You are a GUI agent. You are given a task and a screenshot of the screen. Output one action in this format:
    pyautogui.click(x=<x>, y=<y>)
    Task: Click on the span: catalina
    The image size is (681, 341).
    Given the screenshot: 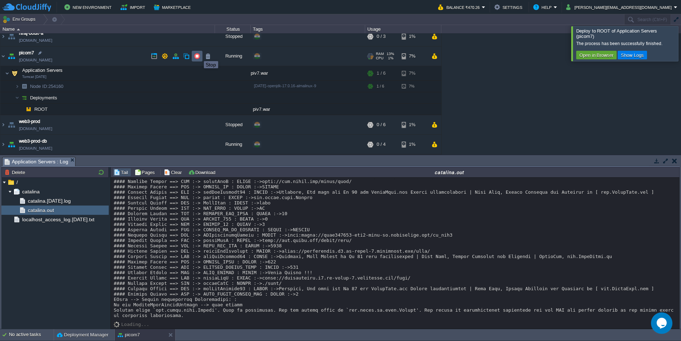 What is the action you would take?
    pyautogui.click(x=31, y=192)
    